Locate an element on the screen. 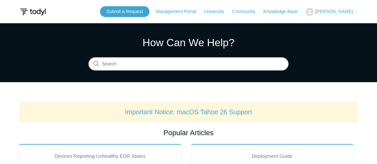 The height and width of the screenshot is (164, 377). a: University is located at coordinates (217, 11).